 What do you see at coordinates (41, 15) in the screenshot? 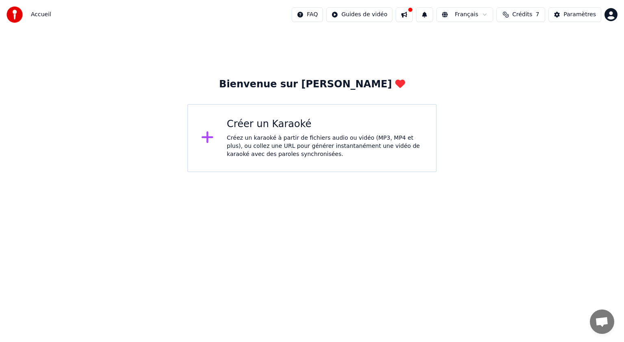
I see `span: Accueil` at bounding box center [41, 15].